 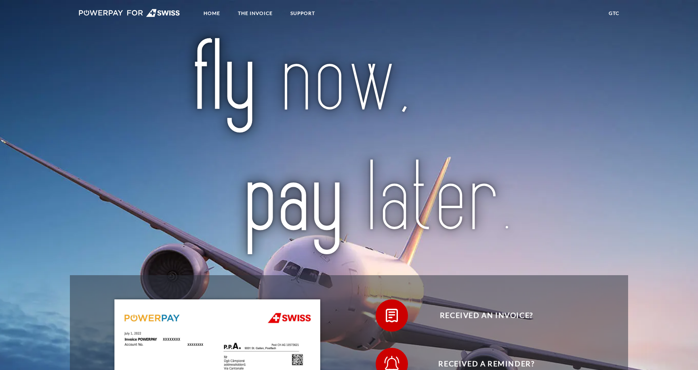 What do you see at coordinates (255, 13) in the screenshot?
I see `a: THE INVOICE` at bounding box center [255, 13].